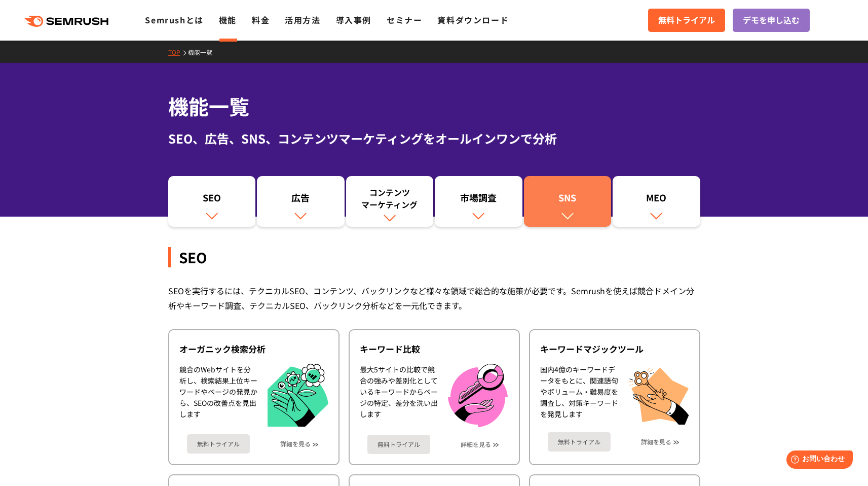  I want to click on div: SEOを実行するには、テクニカルSEO、コンテンツ、バックリンクなど様々な領域で総合的な施策が必要です。Semrushを使えば競合ドメイン分析やキーワード調査、テクニカルSEO、バックリンク分析..., so click(435, 298).